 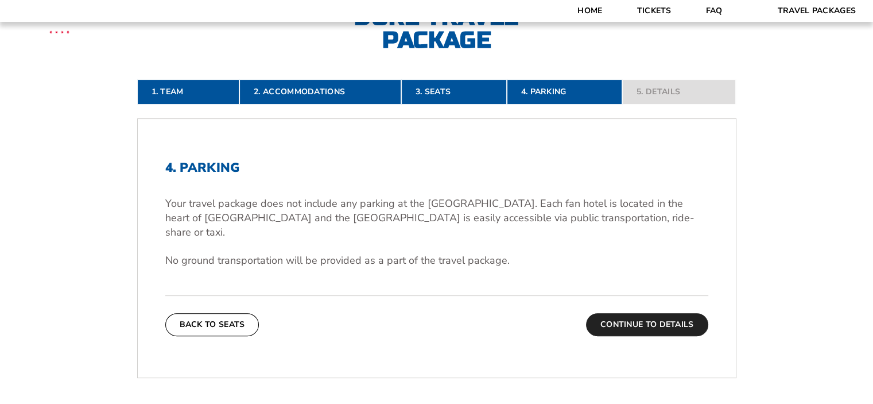 What do you see at coordinates (437, 260) in the screenshot?
I see `p: No ground transportation will be provided as a part of the travel package.` at bounding box center [437, 260].